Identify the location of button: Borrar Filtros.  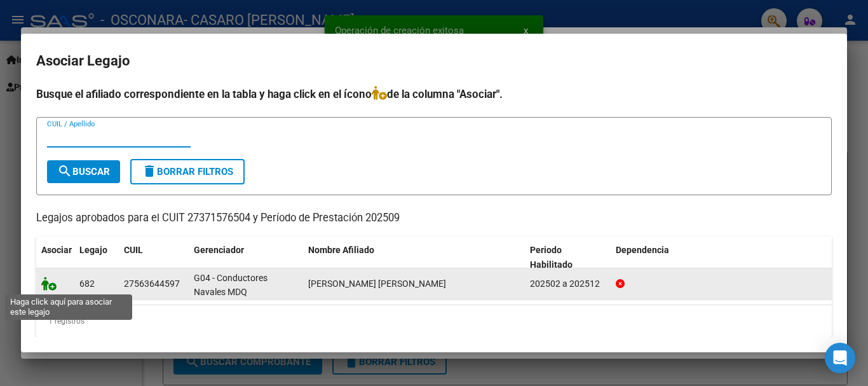
(187, 171).